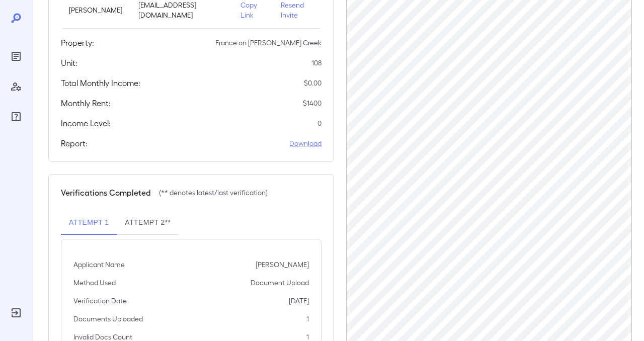  What do you see at coordinates (85, 103) in the screenshot?
I see `h5: Monthly Rent:` at bounding box center [85, 103].